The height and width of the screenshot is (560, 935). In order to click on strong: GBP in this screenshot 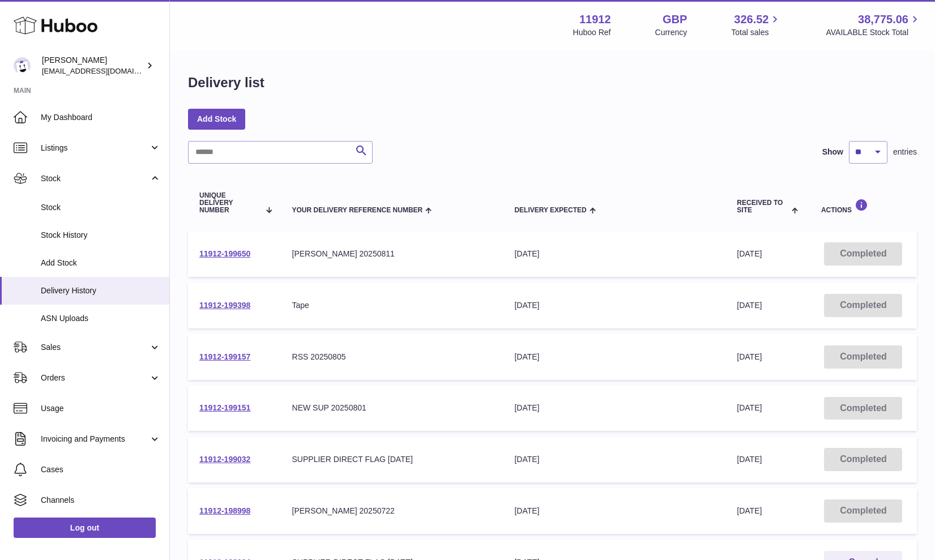, I will do `click(675, 19)`.